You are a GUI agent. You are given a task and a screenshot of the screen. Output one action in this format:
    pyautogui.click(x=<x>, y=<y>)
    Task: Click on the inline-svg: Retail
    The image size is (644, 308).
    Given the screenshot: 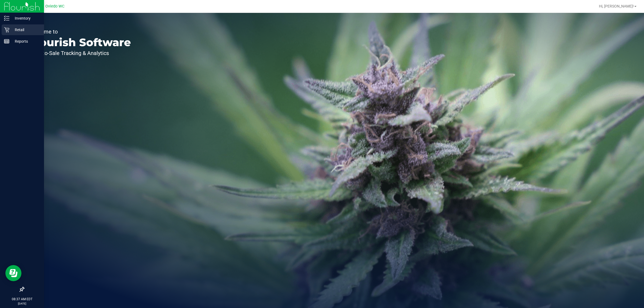 What is the action you would take?
    pyautogui.click(x=7, y=30)
    